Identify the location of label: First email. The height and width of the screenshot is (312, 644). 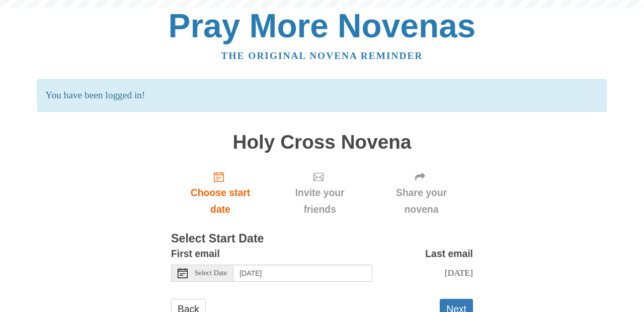
(195, 253).